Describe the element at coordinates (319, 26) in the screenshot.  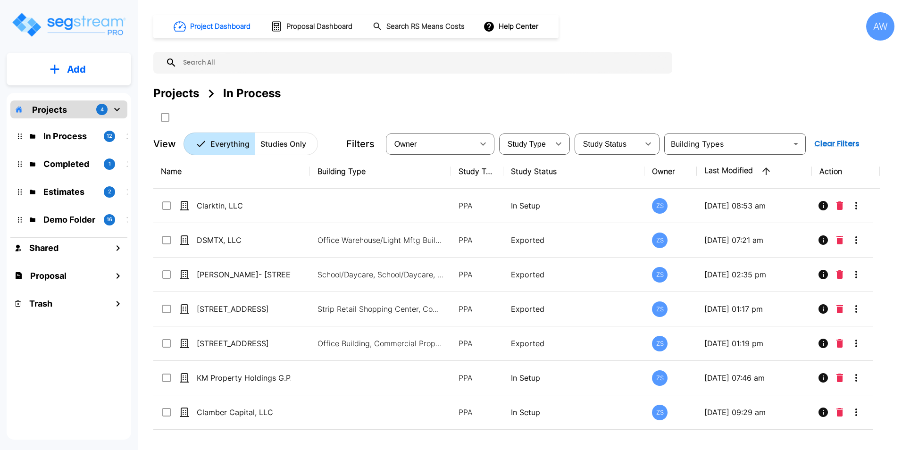
I see `h1: Proposal Dashboard` at that location.